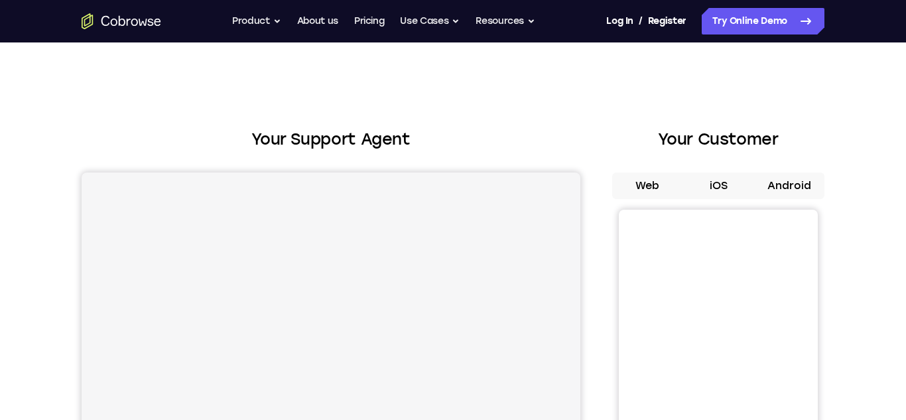  Describe the element at coordinates (318, 21) in the screenshot. I see `a: About us` at that location.